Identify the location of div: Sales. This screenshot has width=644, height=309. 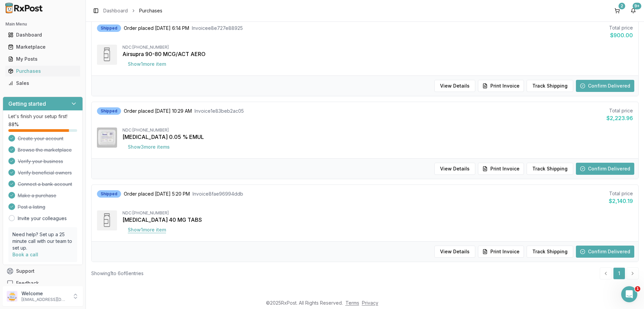
(43, 83).